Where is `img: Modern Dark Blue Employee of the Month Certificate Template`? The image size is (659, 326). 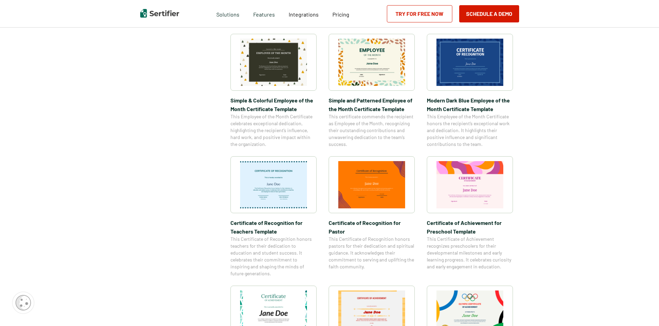 img: Modern Dark Blue Employee of the Month Certificate Template is located at coordinates (470, 62).